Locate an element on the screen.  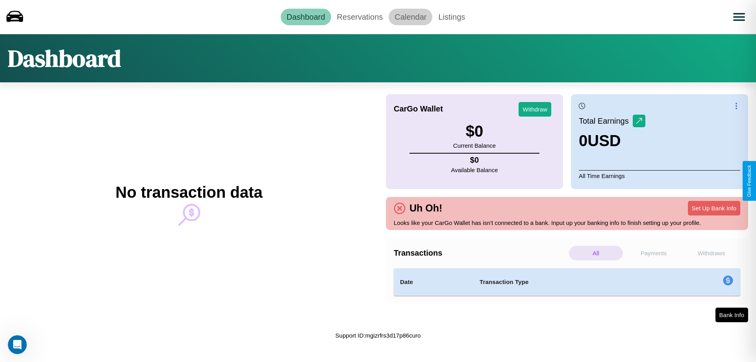
p: Total Earnings is located at coordinates (606, 121).